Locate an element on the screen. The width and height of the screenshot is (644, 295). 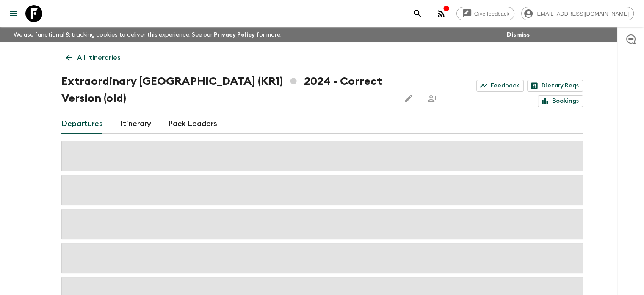
button: search adventures is located at coordinates (417, 13).